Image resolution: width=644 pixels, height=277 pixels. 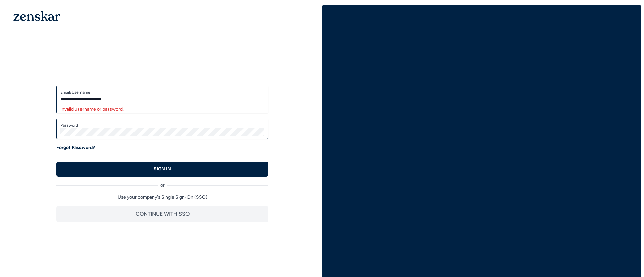 What do you see at coordinates (162, 109) in the screenshot?
I see `div: Invalid username or password.` at bounding box center [162, 109].